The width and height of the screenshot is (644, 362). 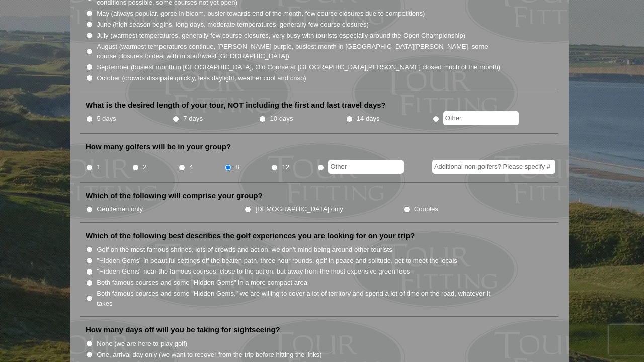 I want to click on label: October (crowds dissipate quickly, less daylight, weather cool and crisp), so click(x=201, y=79).